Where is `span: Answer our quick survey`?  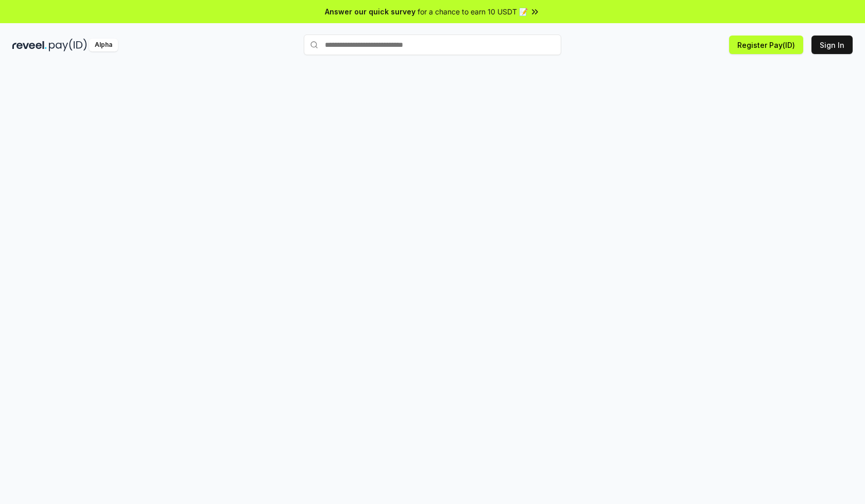
span: Answer our quick survey is located at coordinates (370, 12).